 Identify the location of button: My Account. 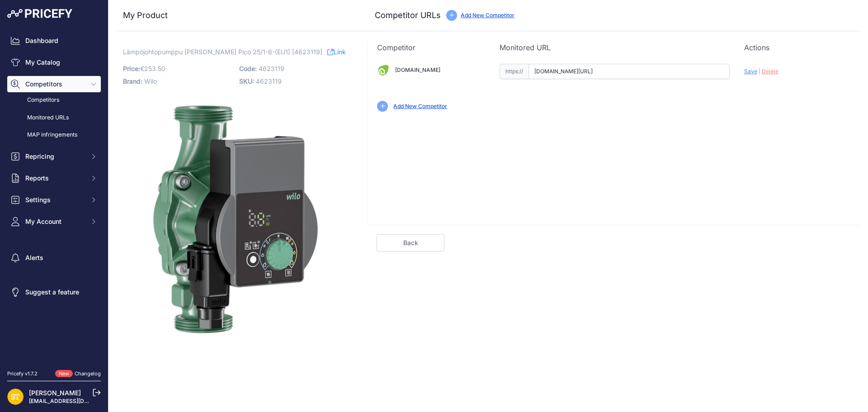
(54, 222).